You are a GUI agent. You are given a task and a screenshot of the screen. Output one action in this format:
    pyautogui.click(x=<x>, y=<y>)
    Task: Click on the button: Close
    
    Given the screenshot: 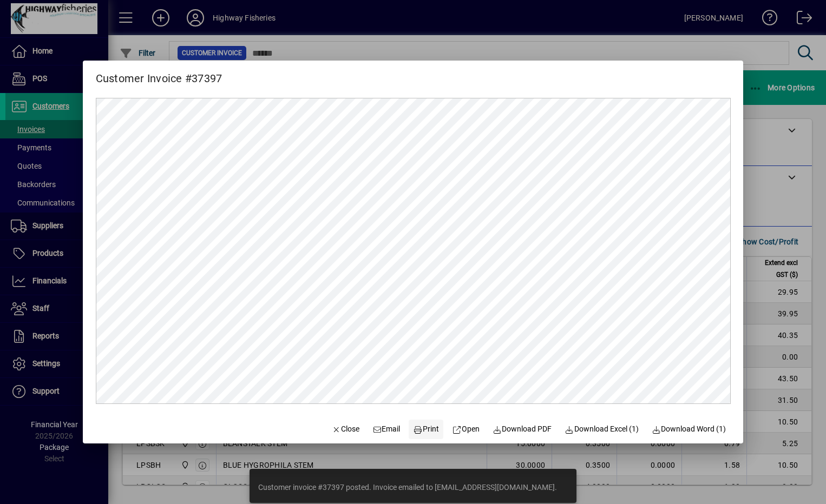 What is the action you would take?
    pyautogui.click(x=346, y=430)
    